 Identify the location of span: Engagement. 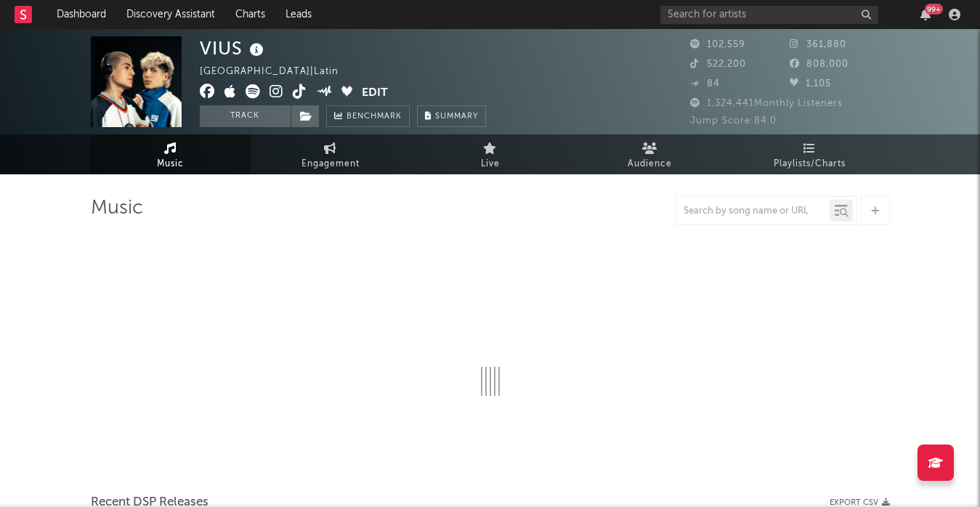
(330, 164).